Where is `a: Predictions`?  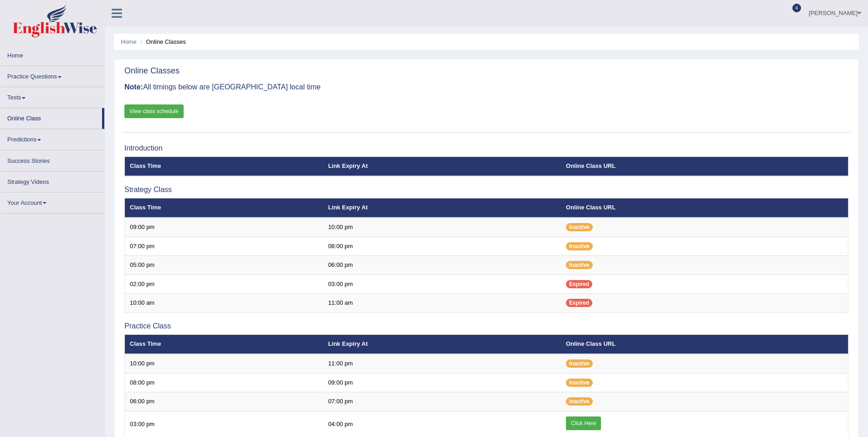 a: Predictions is located at coordinates (52, 138).